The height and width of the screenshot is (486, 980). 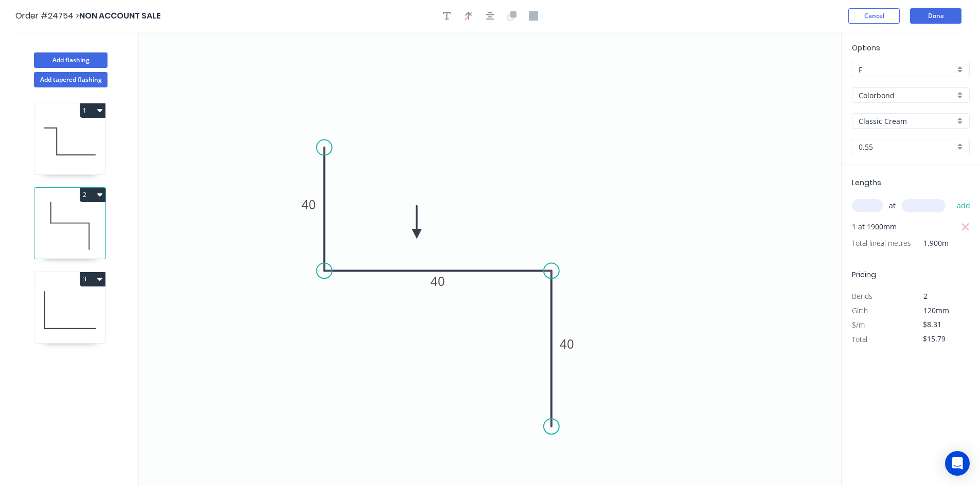 I want to click on span: Bends, so click(x=863, y=296).